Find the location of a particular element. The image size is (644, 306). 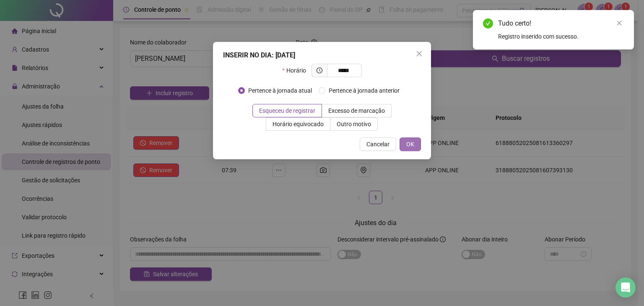

span: Esqueceu de registrar is located at coordinates (287, 111).